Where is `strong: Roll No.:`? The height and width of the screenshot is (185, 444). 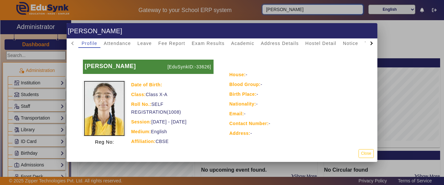
strong: Roll No.: is located at coordinates (141, 104).